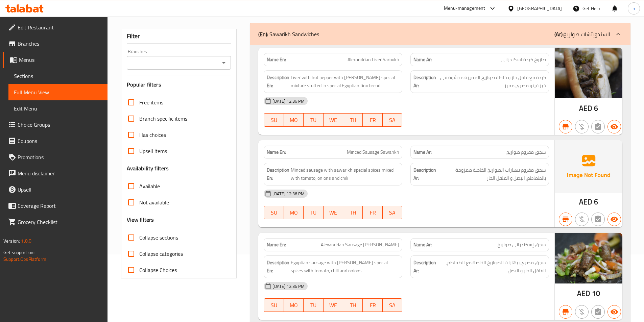 This screenshot has height=322, width=644. I want to click on a: Upsell, so click(55, 190).